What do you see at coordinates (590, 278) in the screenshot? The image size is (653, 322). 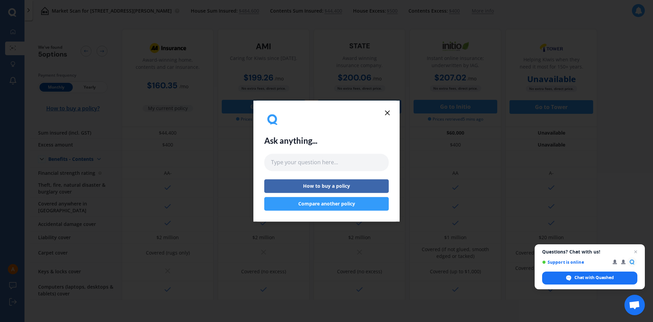 I see `div: Chat with Quashed` at bounding box center [590, 278].